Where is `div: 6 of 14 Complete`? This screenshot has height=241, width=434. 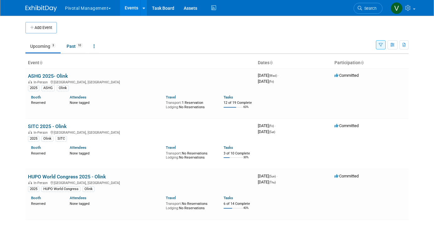 div: 6 of 14 Complete is located at coordinates (238, 204).